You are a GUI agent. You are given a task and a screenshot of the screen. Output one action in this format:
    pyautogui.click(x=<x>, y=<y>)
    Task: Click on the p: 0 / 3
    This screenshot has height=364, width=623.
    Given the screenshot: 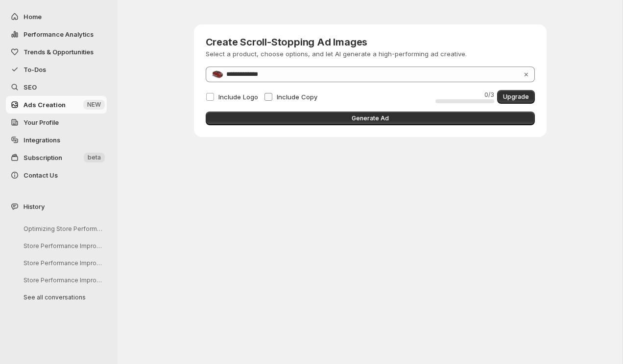 What is the action you would take?
    pyautogui.click(x=465, y=95)
    